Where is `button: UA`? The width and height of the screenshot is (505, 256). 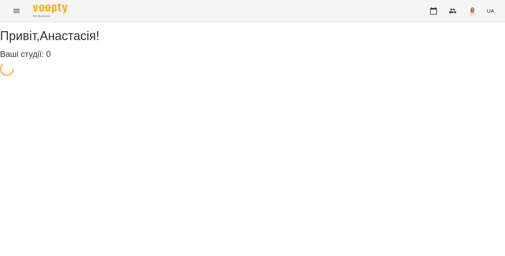
button: UA is located at coordinates (490, 11).